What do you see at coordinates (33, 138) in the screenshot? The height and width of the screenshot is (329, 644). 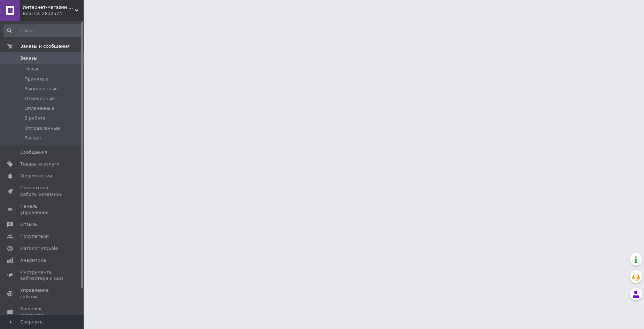 I see `span: Расщет` at bounding box center [33, 138].